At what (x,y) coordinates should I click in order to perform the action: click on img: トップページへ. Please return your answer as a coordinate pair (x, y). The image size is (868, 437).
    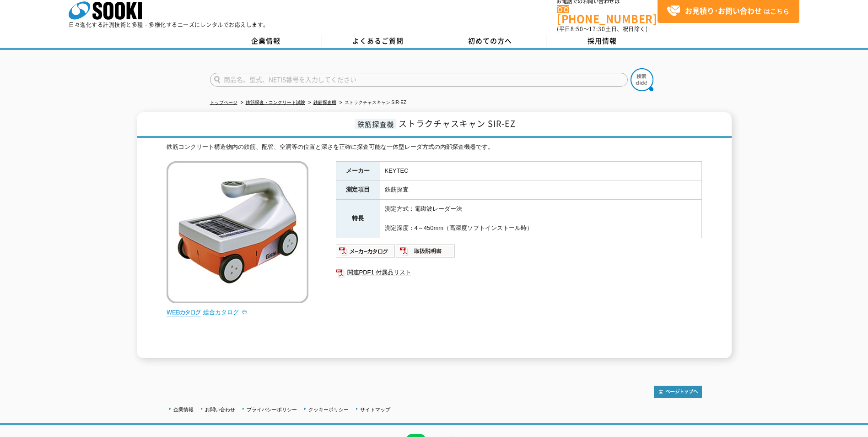
    Looking at the image, I should click on (677, 392).